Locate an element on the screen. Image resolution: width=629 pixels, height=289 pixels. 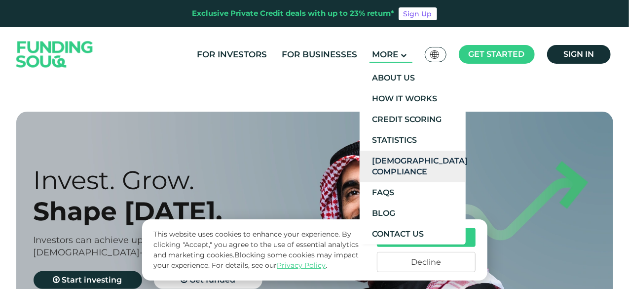
a: About Us is located at coordinates (412, 78).